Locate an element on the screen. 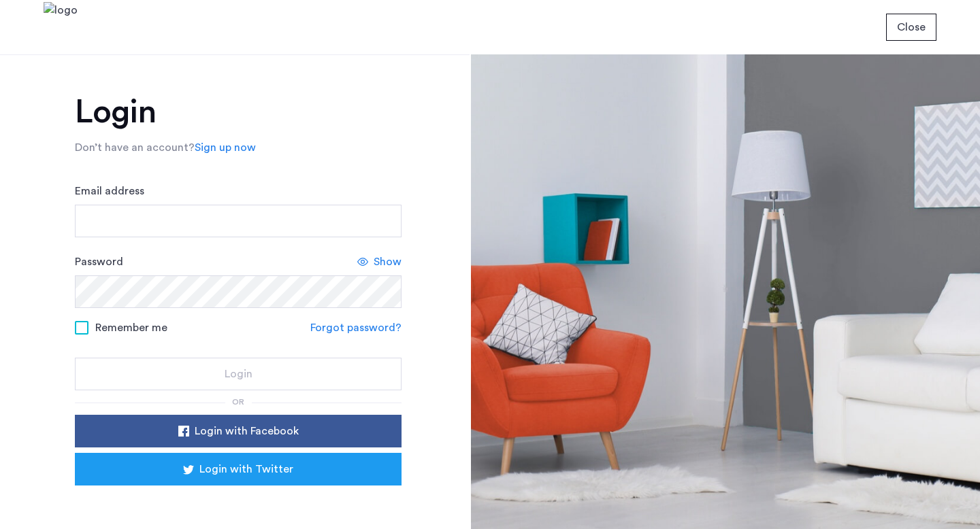 This screenshot has width=980, height=529. span: Login with Facebook is located at coordinates (246, 431).